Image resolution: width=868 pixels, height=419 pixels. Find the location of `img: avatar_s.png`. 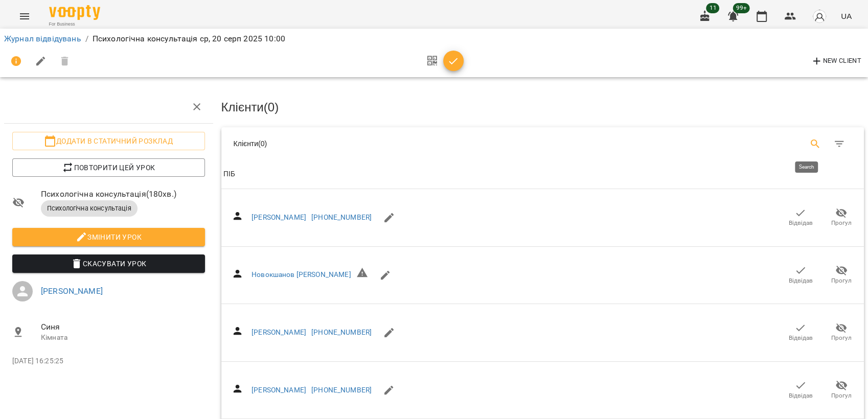

img: avatar_s.png is located at coordinates (819, 17).